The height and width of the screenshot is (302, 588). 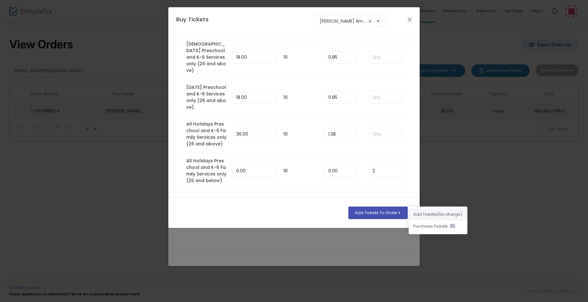 I want to click on span: clear, so click(x=370, y=21).